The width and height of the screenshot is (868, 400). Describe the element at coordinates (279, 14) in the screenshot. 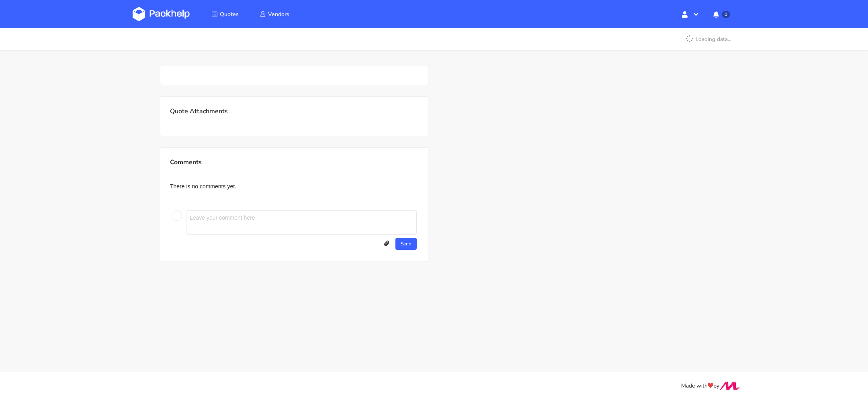

I see `span: Vendors` at that location.